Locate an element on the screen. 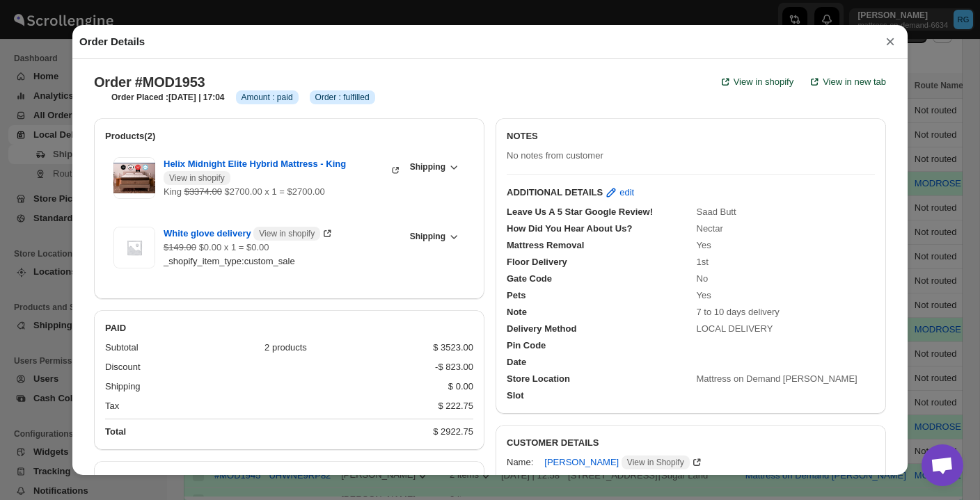 The width and height of the screenshot is (980, 500). span: edit is located at coordinates (626, 193).